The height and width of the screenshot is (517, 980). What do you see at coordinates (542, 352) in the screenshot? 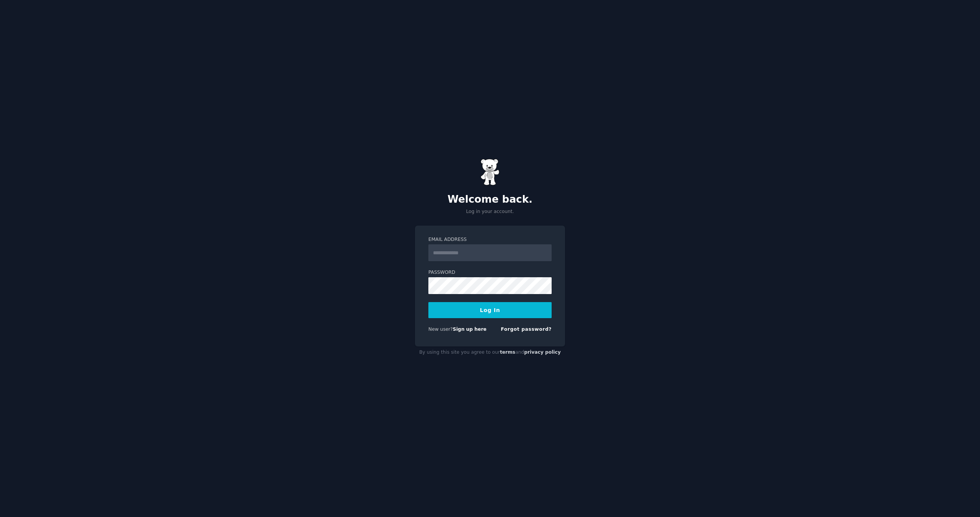
I see `a: privacy policy` at bounding box center [542, 352].